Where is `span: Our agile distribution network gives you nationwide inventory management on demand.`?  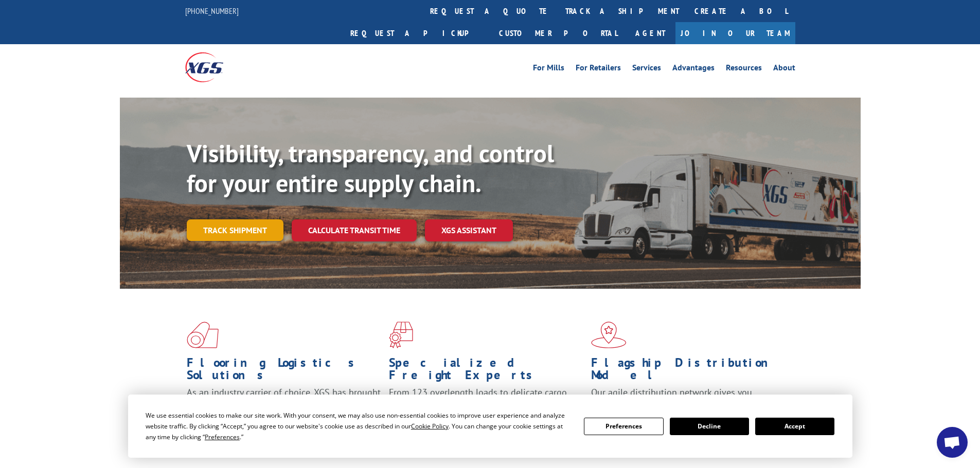
span: Our agile distribution network gives you nationwide inventory management on demand. is located at coordinates (686, 398).